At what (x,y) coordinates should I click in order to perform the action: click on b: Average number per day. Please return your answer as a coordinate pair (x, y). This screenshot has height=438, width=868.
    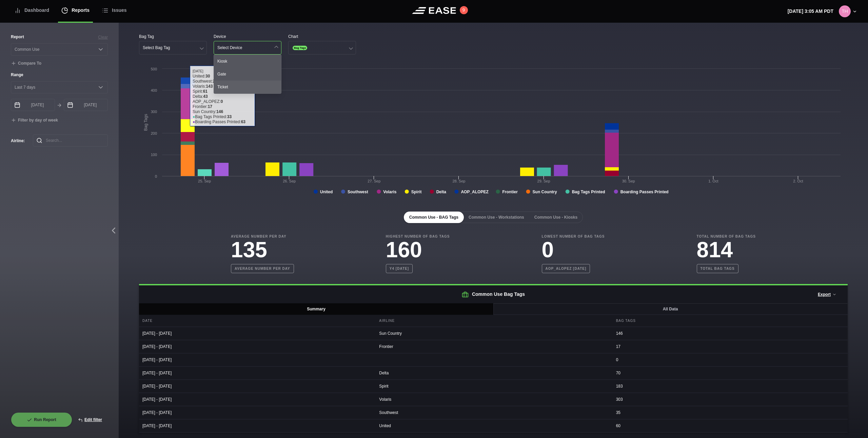
    Looking at the image, I should click on (263, 269).